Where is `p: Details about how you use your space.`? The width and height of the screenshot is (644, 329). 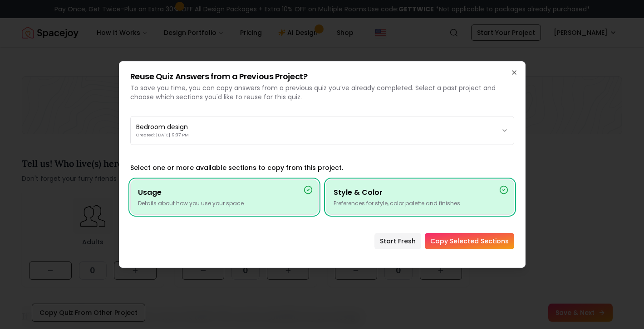
p: Details about how you use your space. is located at coordinates (224, 203).